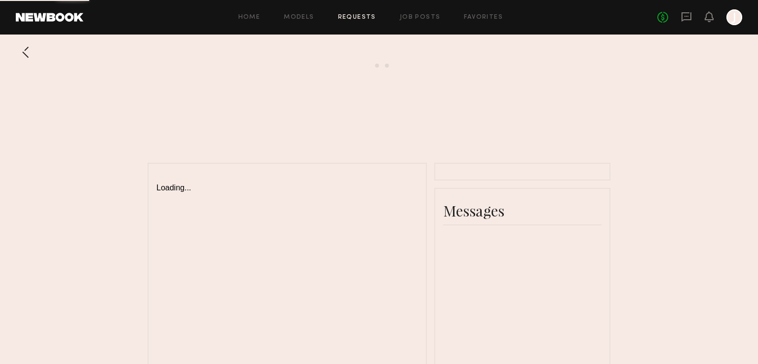 Image resolution: width=758 pixels, height=364 pixels. Describe the element at coordinates (420, 17) in the screenshot. I see `a: Job Posts` at that location.